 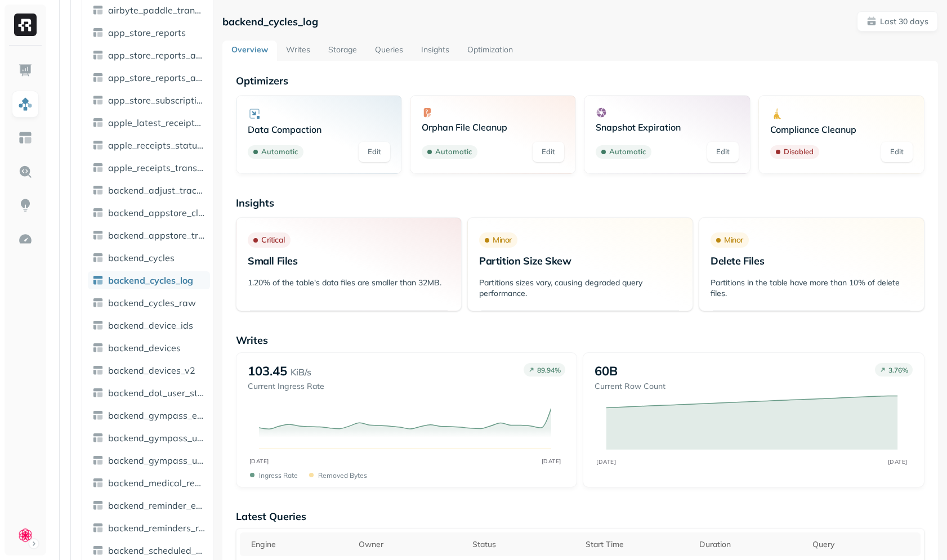 I want to click on p: Partitions in the table have more than 10% of delete files., so click(x=812, y=288).